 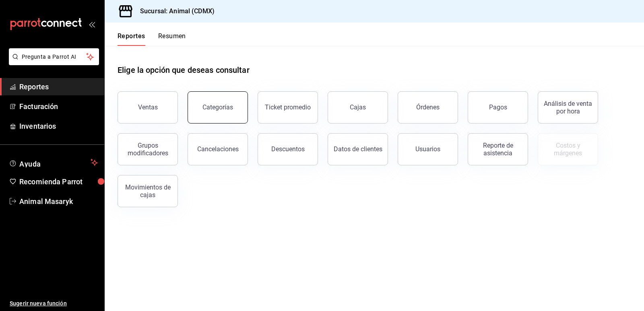 I want to click on div: Análisis de venta por hora, so click(x=568, y=107).